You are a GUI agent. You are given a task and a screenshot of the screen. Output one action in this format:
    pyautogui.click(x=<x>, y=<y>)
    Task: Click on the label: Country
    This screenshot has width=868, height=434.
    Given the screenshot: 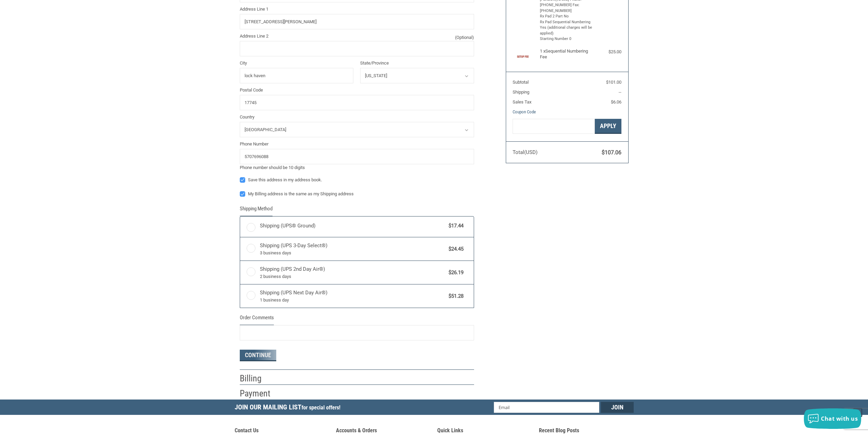 What is the action you would take?
    pyautogui.click(x=356, y=117)
    